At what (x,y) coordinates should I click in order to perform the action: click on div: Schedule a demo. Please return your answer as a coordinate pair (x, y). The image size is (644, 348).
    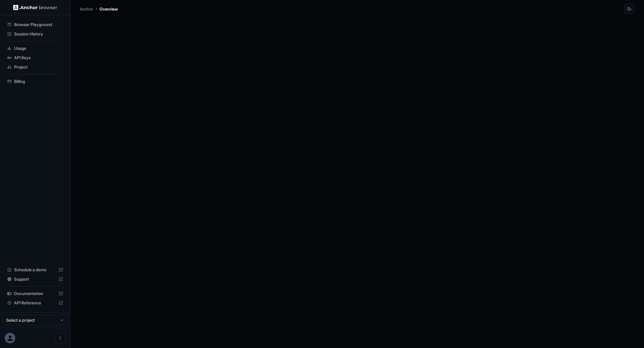
    Looking at the image, I should click on (35, 270).